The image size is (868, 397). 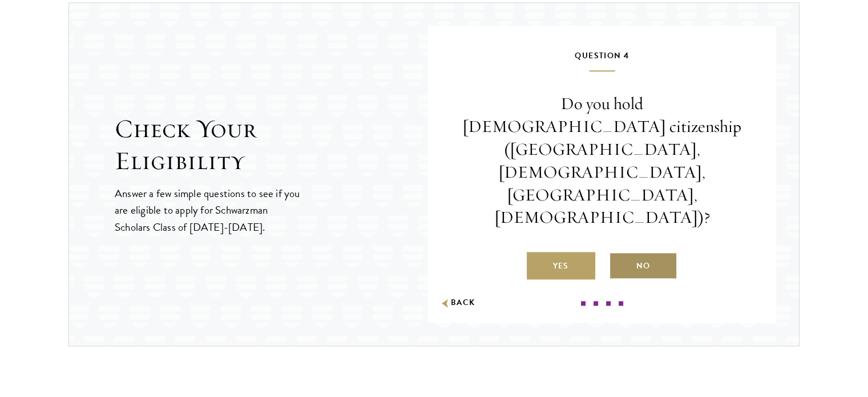 What do you see at coordinates (457, 303) in the screenshot?
I see `button: Back` at bounding box center [457, 303].